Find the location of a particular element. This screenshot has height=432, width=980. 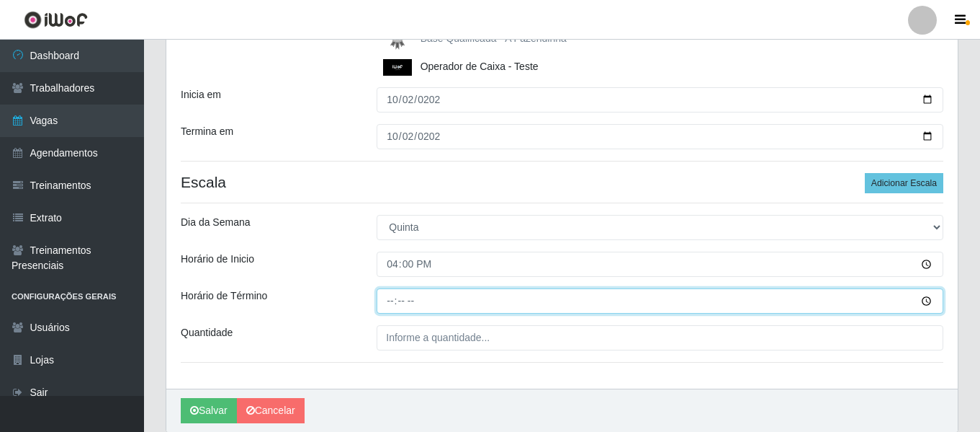

button: Adicionar Escala is located at coordinates (904, 183).